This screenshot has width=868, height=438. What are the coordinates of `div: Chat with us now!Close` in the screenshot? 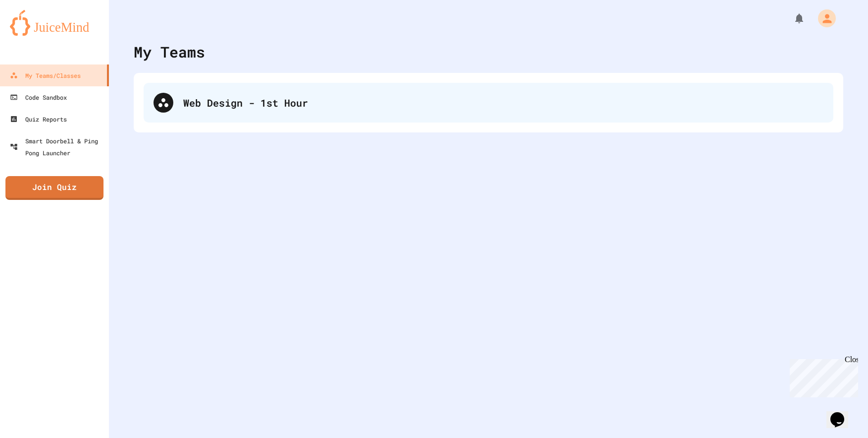 It's located at (36, 33).